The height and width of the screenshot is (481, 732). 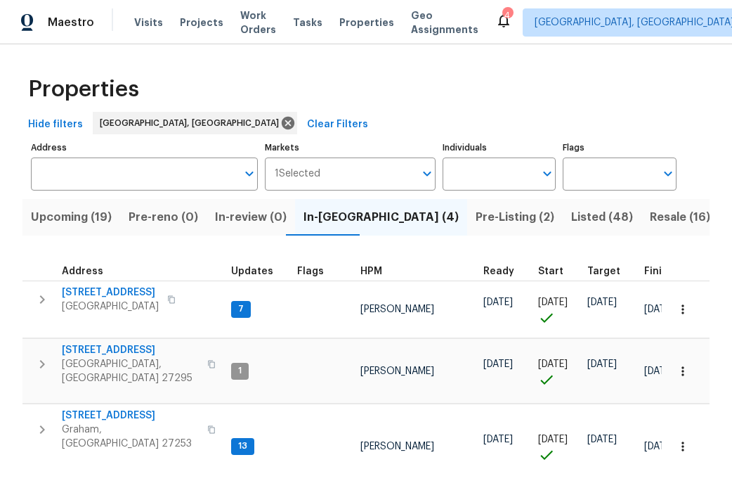 What do you see at coordinates (515, 217) in the screenshot?
I see `span: Pre-Listing (2)` at bounding box center [515, 217].